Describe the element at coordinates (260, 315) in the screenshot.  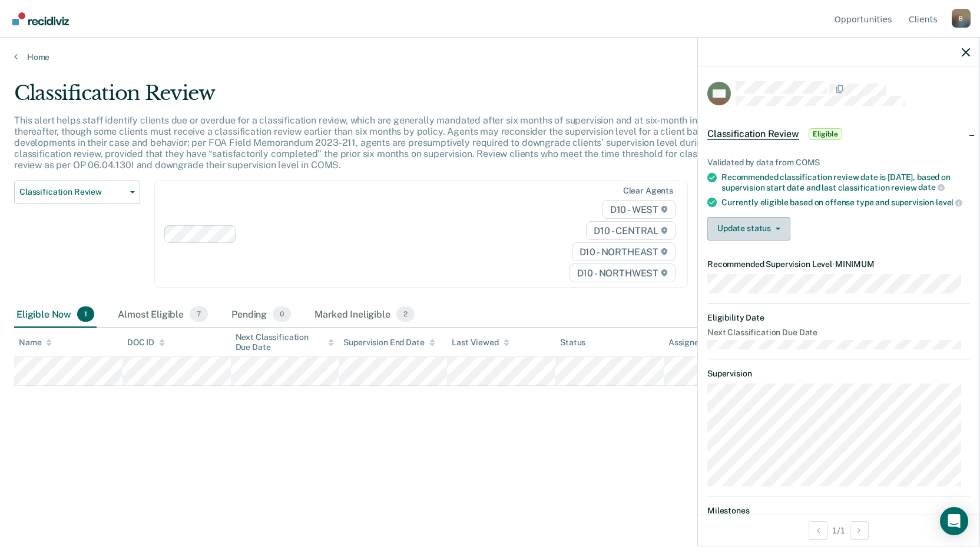
I see `div: Pending` at that location.